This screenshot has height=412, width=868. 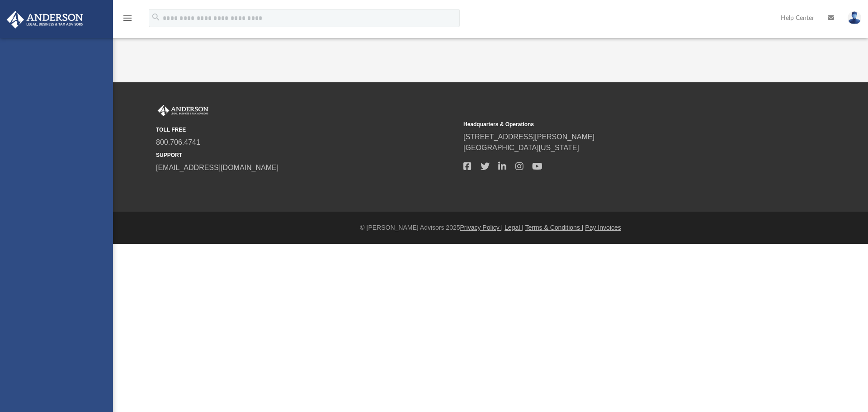 I want to click on a: Terms & Conditions |, so click(x=555, y=228).